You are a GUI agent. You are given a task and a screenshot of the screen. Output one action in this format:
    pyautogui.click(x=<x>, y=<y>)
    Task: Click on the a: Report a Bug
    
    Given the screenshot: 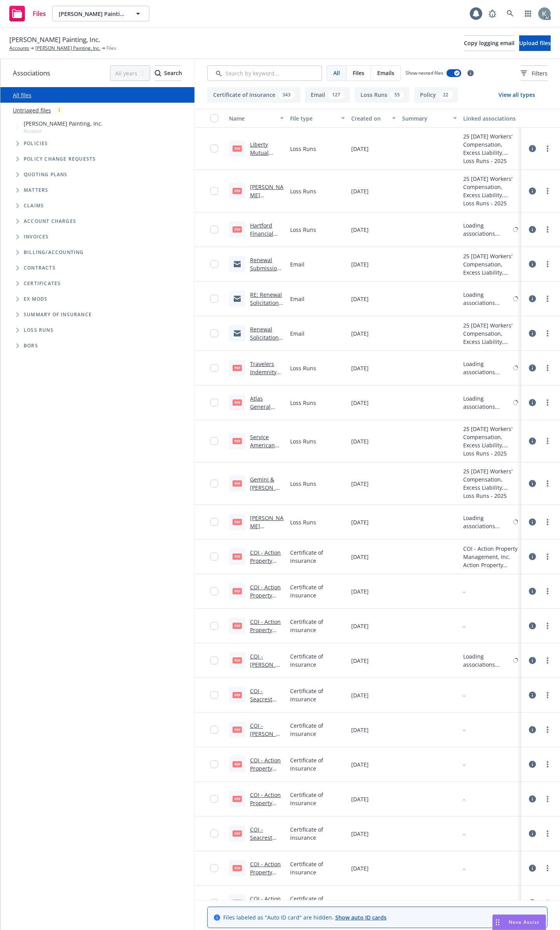 What is the action you would take?
    pyautogui.click(x=493, y=13)
    